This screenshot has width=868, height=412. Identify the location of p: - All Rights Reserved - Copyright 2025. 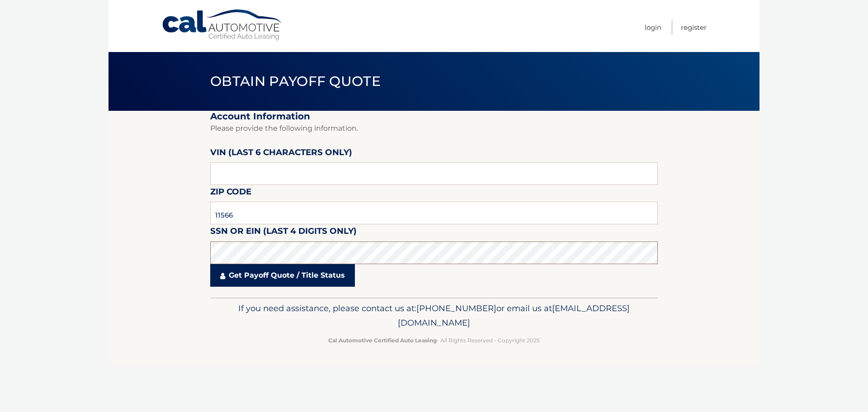
(434, 340).